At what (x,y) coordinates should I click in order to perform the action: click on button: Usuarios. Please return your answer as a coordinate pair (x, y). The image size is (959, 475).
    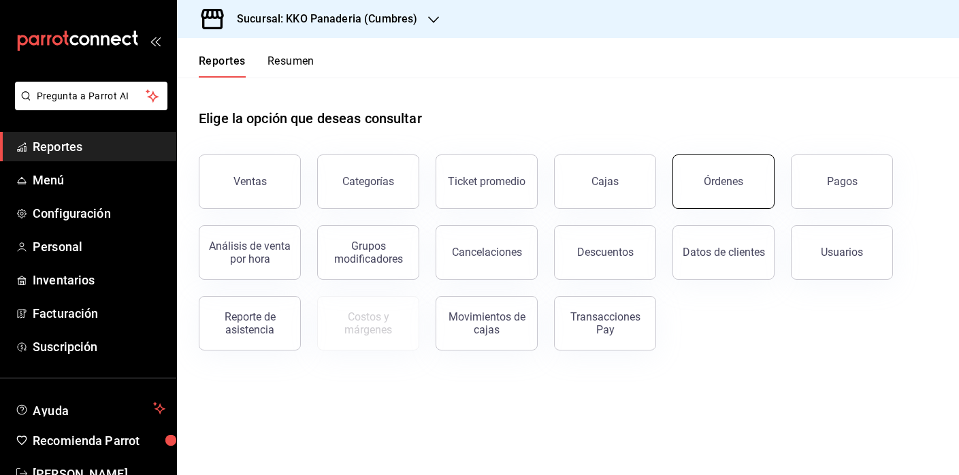
    Looking at the image, I should click on (842, 252).